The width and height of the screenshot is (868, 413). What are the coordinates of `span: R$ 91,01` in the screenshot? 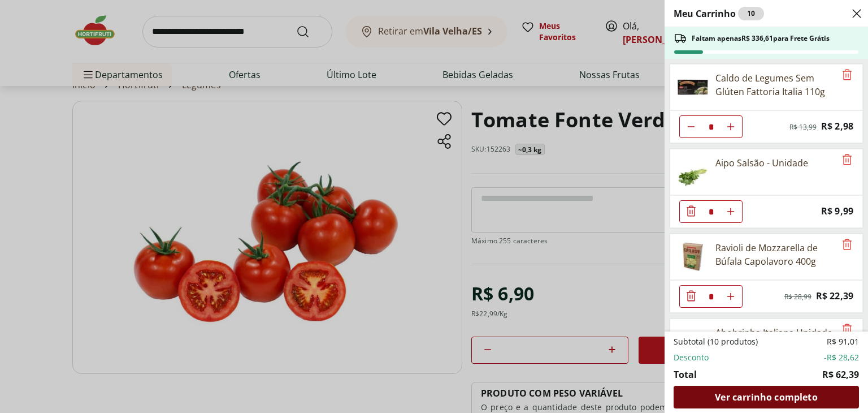 It's located at (843, 342).